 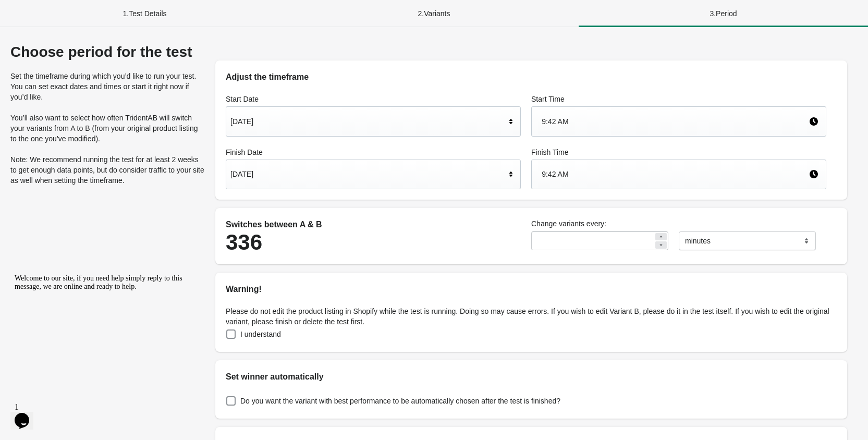 What do you see at coordinates (531, 290) in the screenshot?
I see `h2: Warning!` at bounding box center [531, 290].